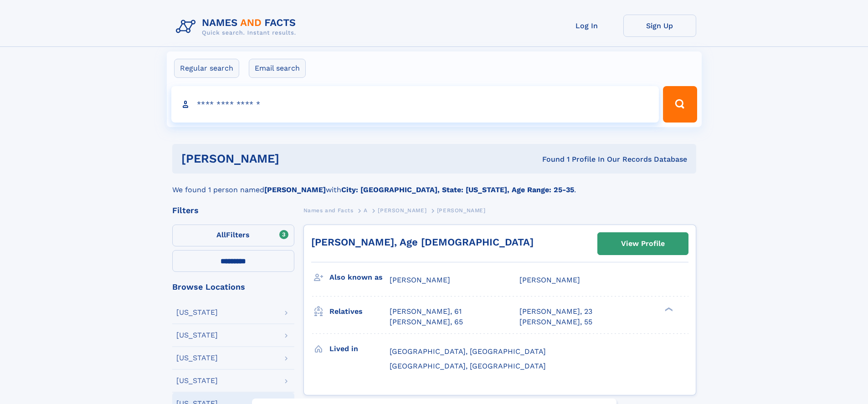 Image resolution: width=868 pixels, height=404 pixels. Describe the element at coordinates (233, 235) in the screenshot. I see `label: Filters` at that location.